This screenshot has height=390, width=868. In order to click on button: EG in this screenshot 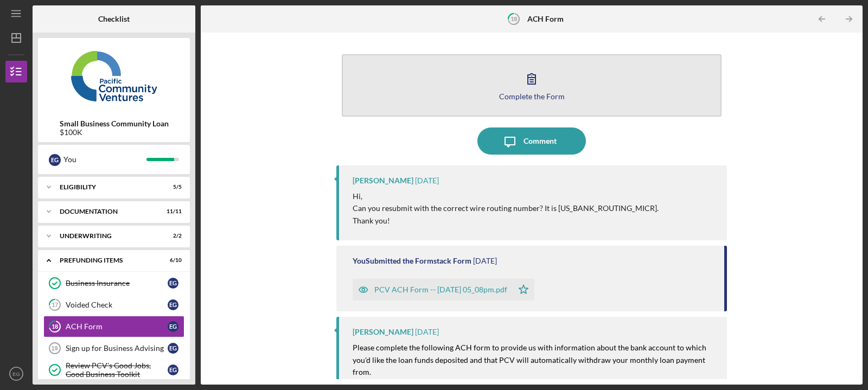, I will do `click(17, 374)`.